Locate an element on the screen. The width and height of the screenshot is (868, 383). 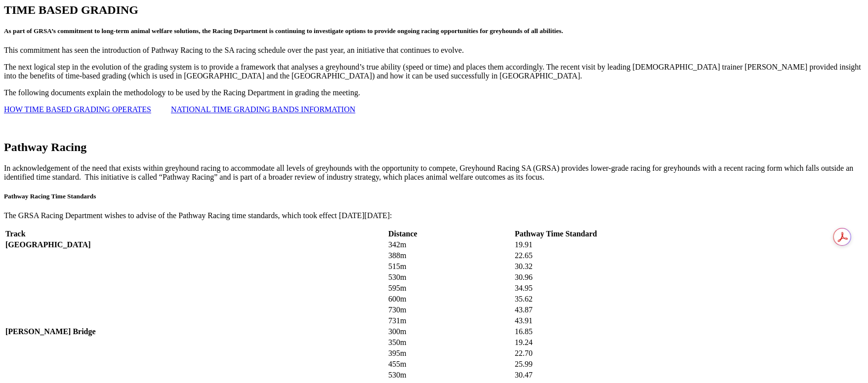
td: 43.87 is located at coordinates (689, 310).